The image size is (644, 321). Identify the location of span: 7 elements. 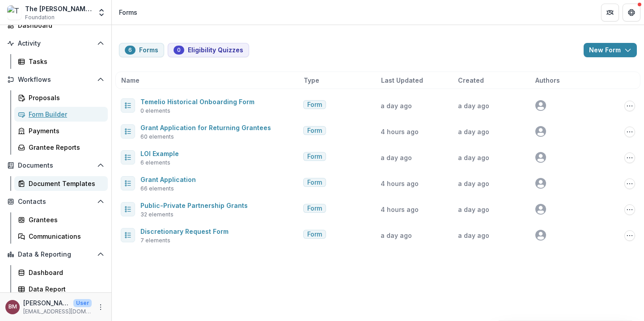
(155, 241).